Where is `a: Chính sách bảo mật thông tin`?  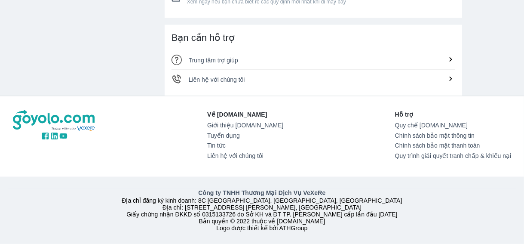 a: Chính sách bảo mật thông tin is located at coordinates (453, 135).